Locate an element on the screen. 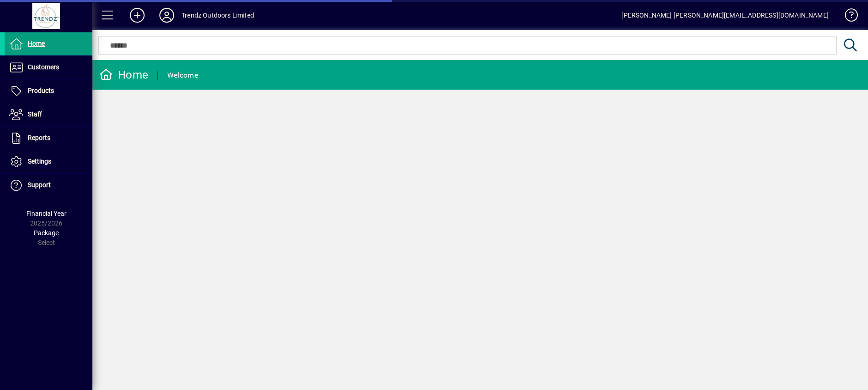  span: Home is located at coordinates (36, 43).